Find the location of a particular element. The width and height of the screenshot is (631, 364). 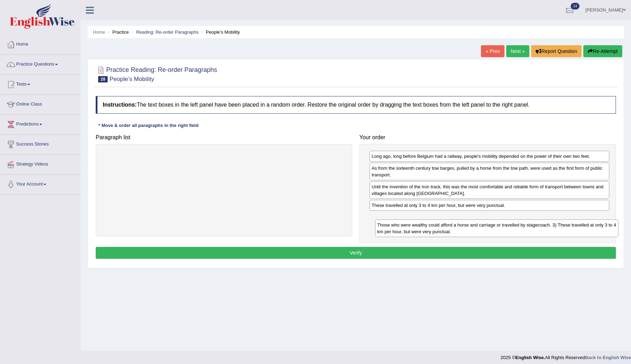

a: Reading: Re-order Paragraphs is located at coordinates (167, 32).